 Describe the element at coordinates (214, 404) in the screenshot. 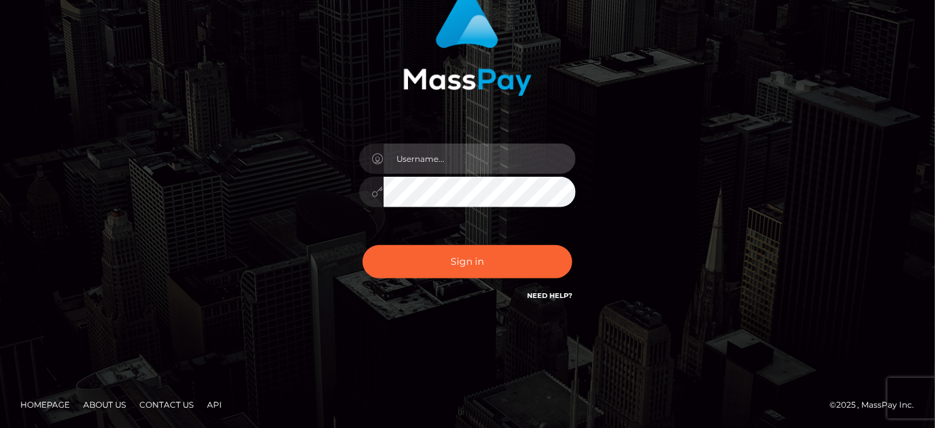

I see `a: API` at that location.